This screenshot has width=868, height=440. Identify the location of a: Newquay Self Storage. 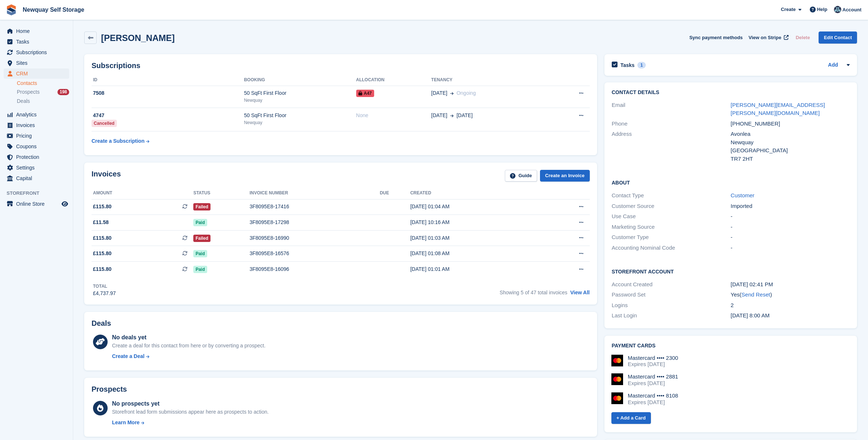
(53, 9).